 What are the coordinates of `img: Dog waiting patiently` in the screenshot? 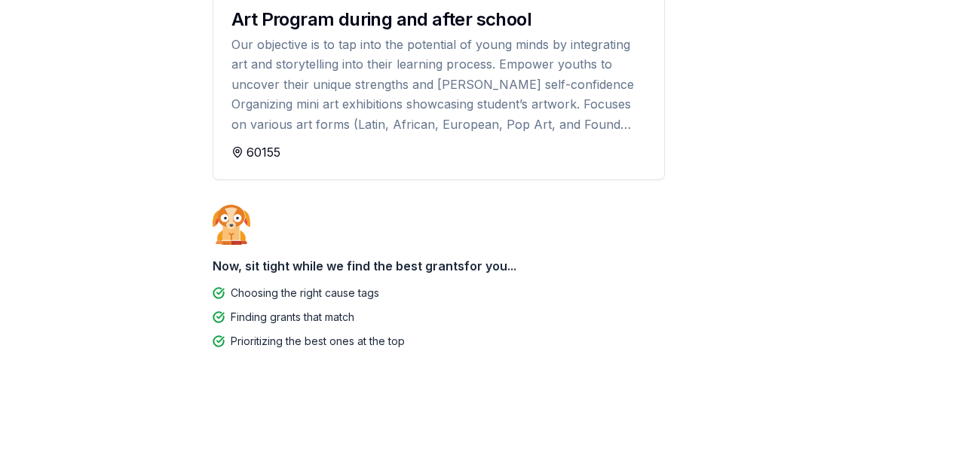 It's located at (231, 225).